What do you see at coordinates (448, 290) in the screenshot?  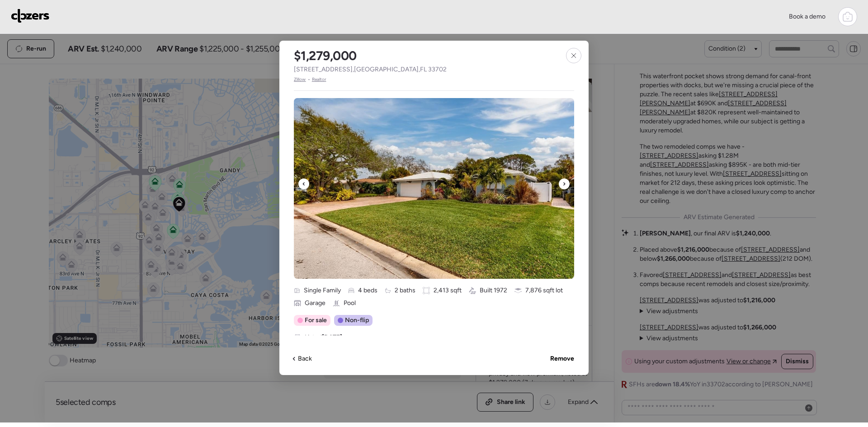 I see `span: 2,413 sqft` at bounding box center [448, 290].